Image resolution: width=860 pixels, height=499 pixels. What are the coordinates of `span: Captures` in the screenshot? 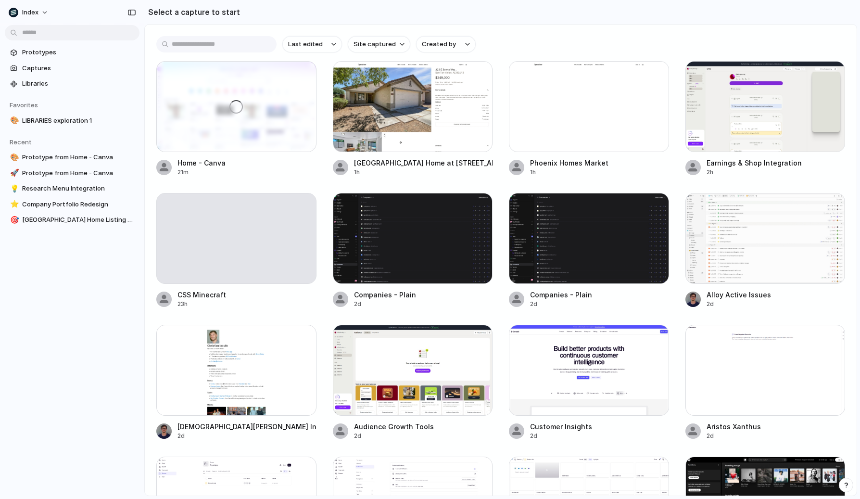 It's located at (79, 68).